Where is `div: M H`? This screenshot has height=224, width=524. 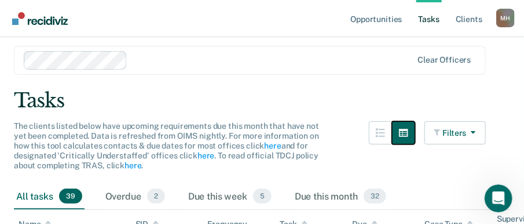 div: M H is located at coordinates (506, 18).